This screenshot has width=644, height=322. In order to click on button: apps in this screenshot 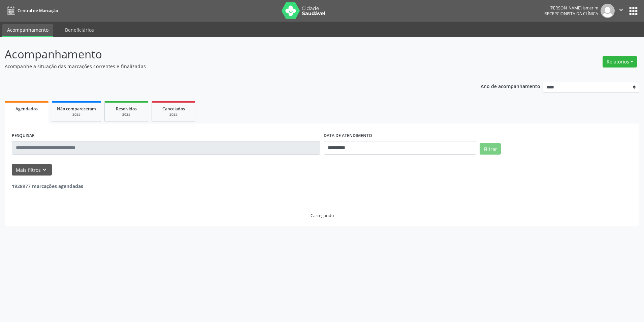, I will do `click(633, 11)`.